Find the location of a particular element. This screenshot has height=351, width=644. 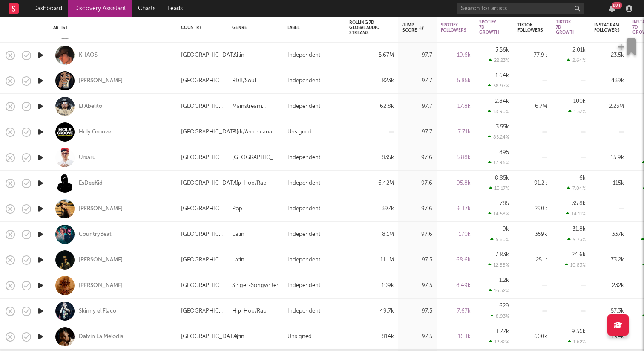

div: 5.85k is located at coordinates (456, 81).